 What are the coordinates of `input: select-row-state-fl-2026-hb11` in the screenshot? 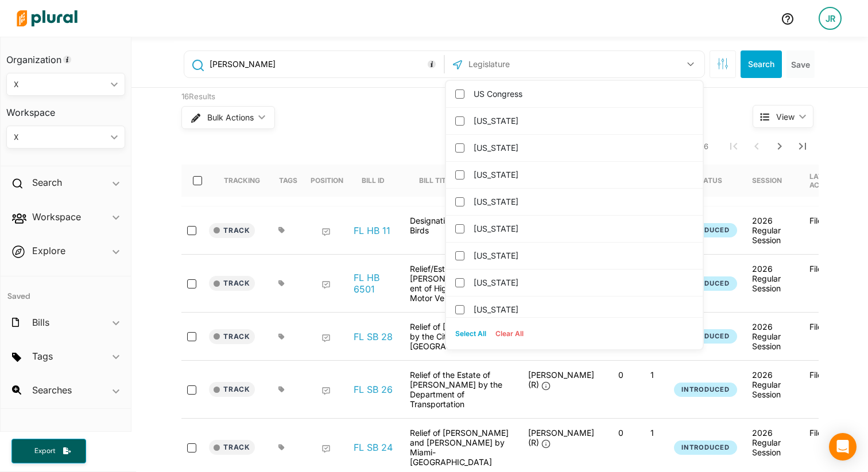 It's located at (192, 231).